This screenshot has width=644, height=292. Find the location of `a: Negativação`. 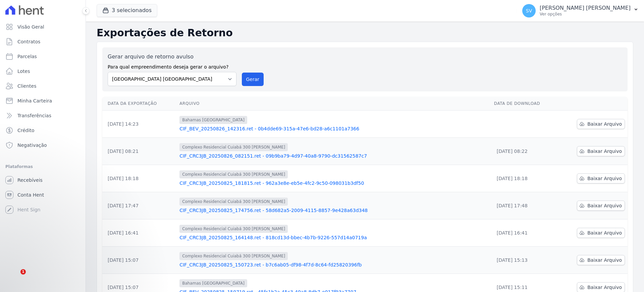

a: Negativação is located at coordinates (43, 145).